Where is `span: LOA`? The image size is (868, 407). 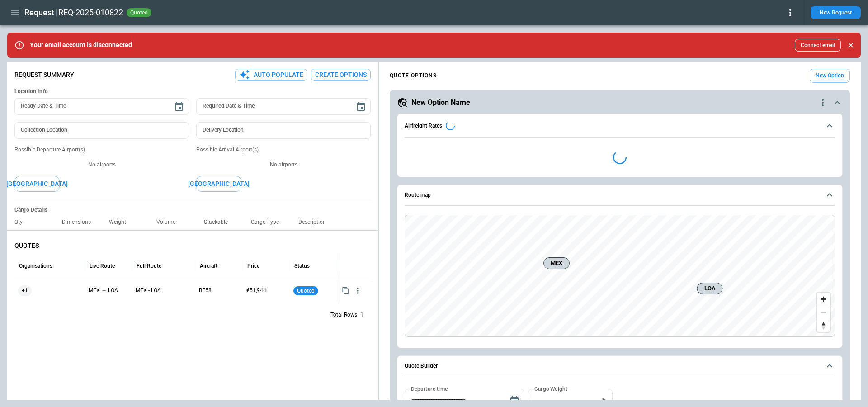
span: LOA is located at coordinates (709, 288).